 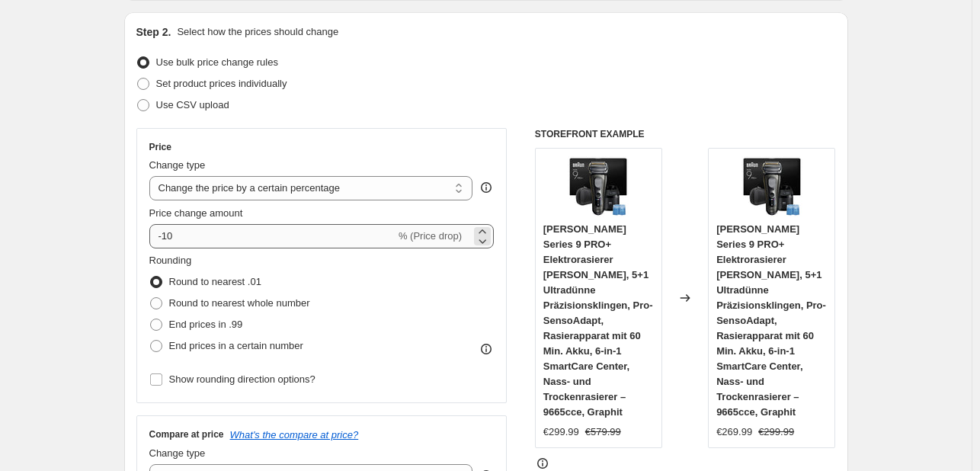 What do you see at coordinates (734, 432) in the screenshot?
I see `div: €269.99` at bounding box center [734, 432].